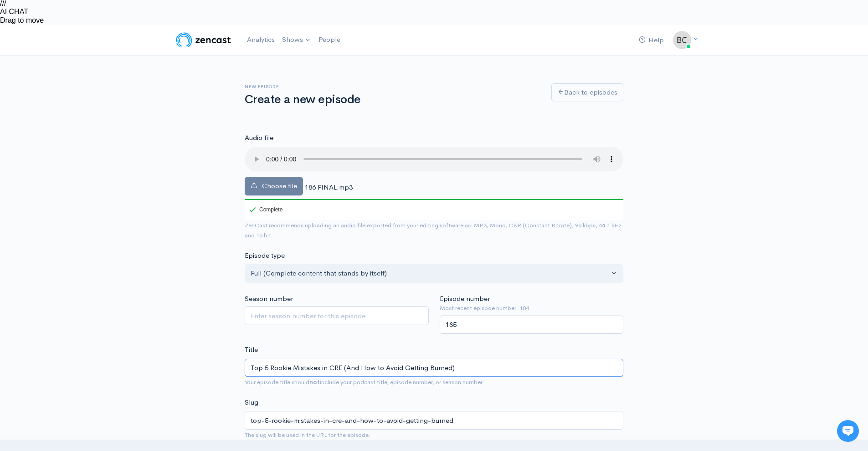 This screenshot has width=868, height=451. What do you see at coordinates (91, 52) in the screenshot?
I see `h1: Hi 👋` at bounding box center [91, 52].